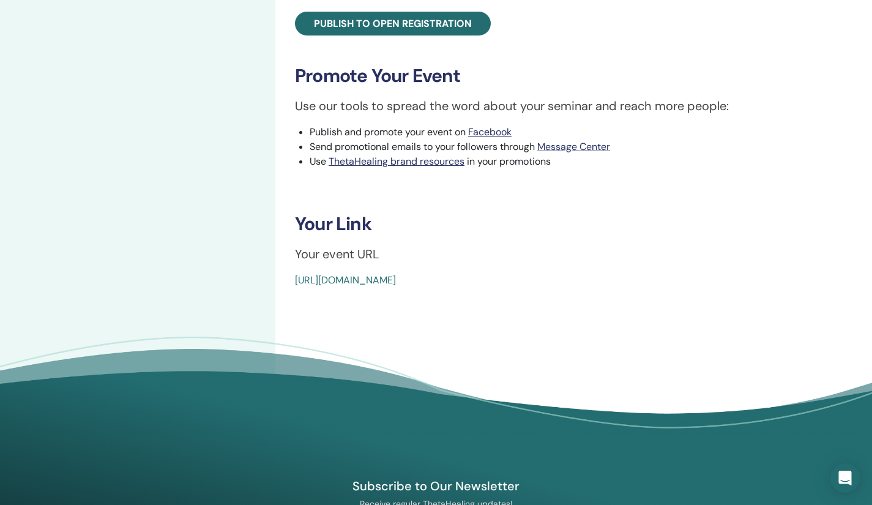  Describe the element at coordinates (393, 23) in the screenshot. I see `span: Publish to open registration` at that location.